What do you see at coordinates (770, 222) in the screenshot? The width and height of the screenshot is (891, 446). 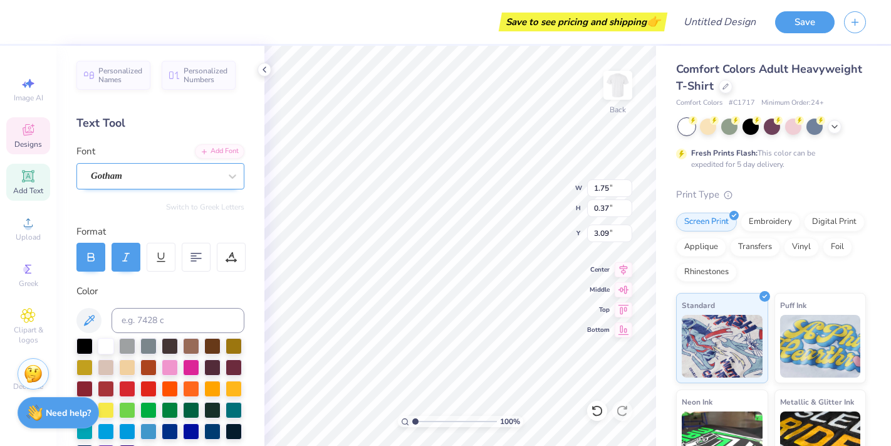 I see `div: Embroidery` at bounding box center [770, 222].